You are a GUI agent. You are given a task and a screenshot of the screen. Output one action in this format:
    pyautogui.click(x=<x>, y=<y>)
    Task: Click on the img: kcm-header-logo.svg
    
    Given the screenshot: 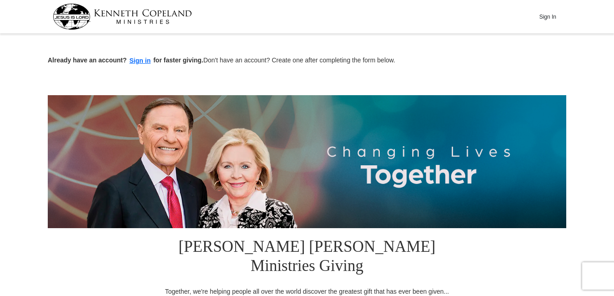 What is the action you would take?
    pyautogui.click(x=122, y=16)
    